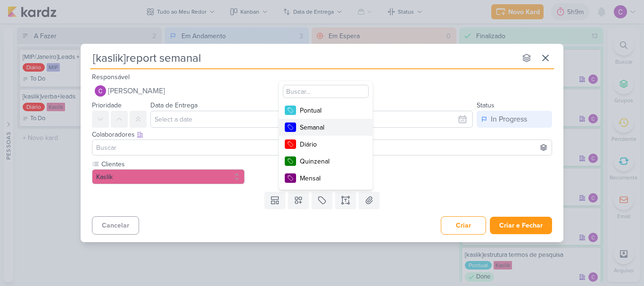 Image resolution: width=644 pixels, height=286 pixels. I want to click on div: Quinzenal, so click(330, 161).